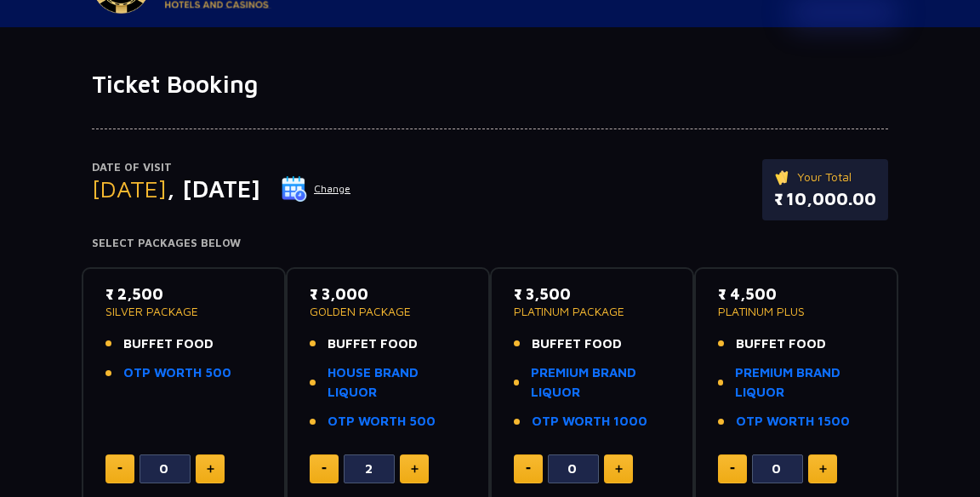 This screenshot has height=497, width=980. I want to click on p: ₹ 10,000.00, so click(825, 199).